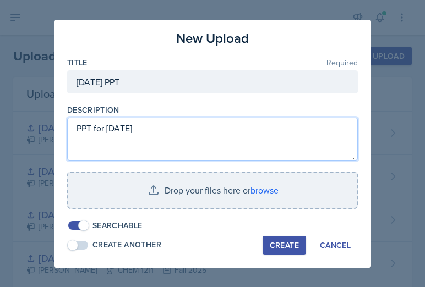 The height and width of the screenshot is (287, 425). What do you see at coordinates (284, 245) in the screenshot?
I see `button: Create` at bounding box center [284, 245].